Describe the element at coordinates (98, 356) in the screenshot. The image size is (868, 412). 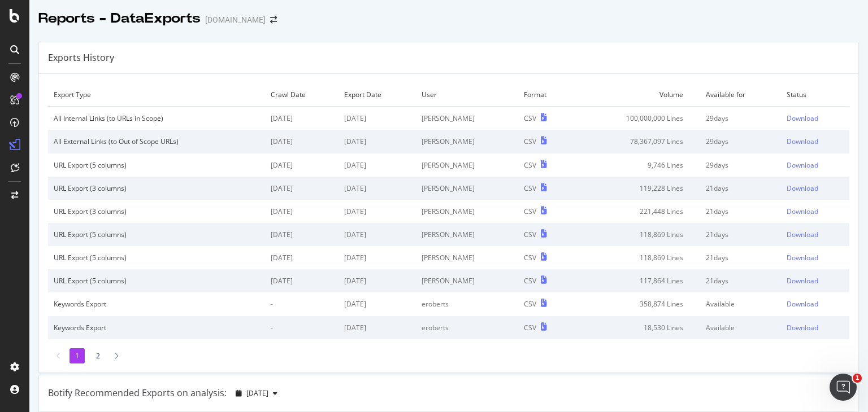
I see `li: 2` at that location.